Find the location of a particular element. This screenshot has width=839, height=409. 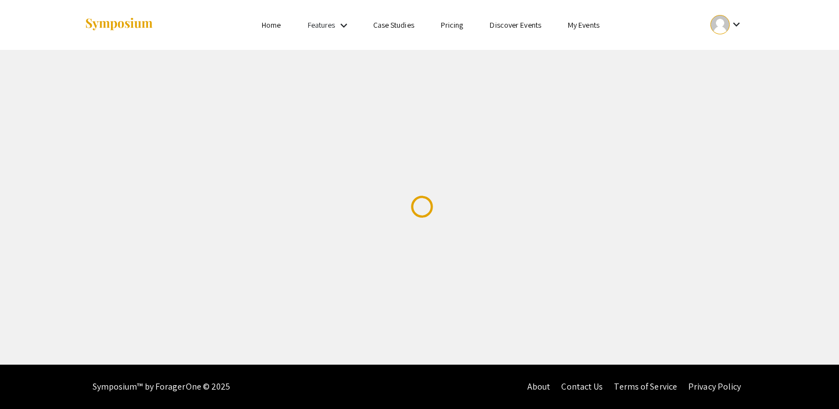

a: Case Studies is located at coordinates (393, 25).